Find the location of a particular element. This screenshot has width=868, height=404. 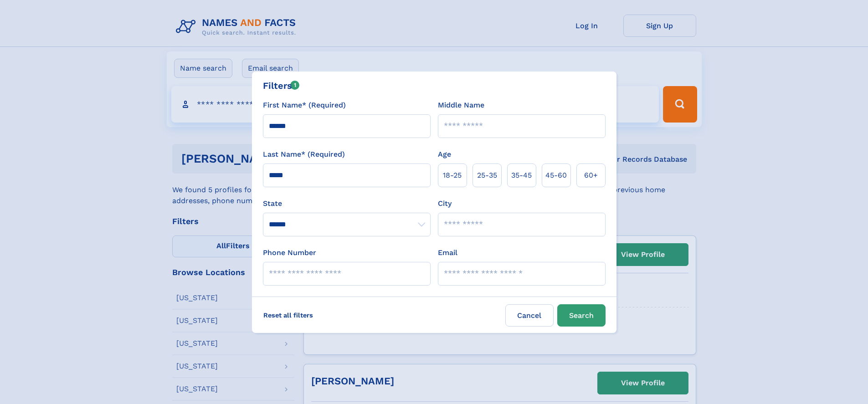

label: Middle Name is located at coordinates (461, 105).